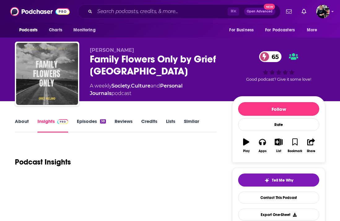 The width and height of the screenshot is (340, 221). I want to click on a: Charts, so click(55, 30).